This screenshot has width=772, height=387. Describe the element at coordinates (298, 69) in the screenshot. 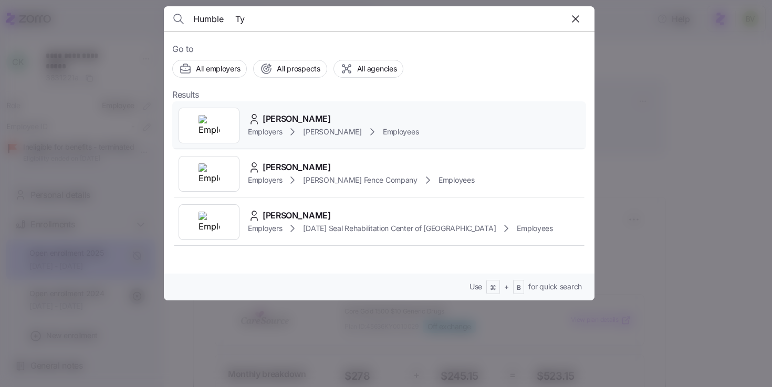

I see `span: All prospects` at that location.